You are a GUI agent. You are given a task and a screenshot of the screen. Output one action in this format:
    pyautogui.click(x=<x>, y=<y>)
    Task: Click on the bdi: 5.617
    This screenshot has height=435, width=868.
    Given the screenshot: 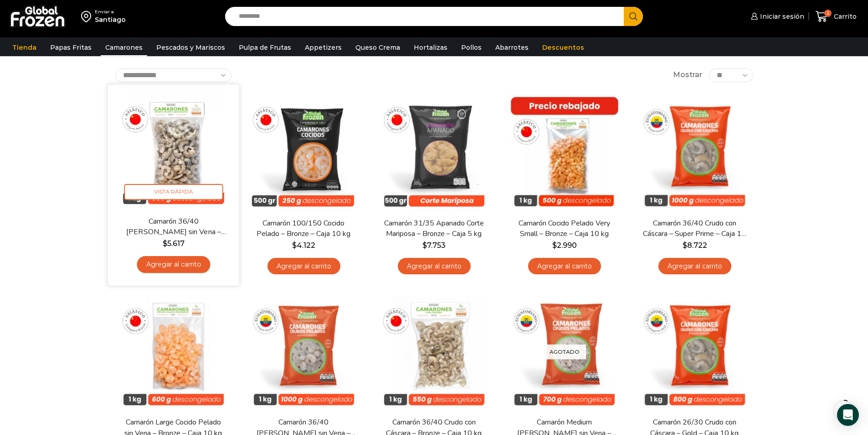 What is the action you would take?
    pyautogui.click(x=173, y=243)
    